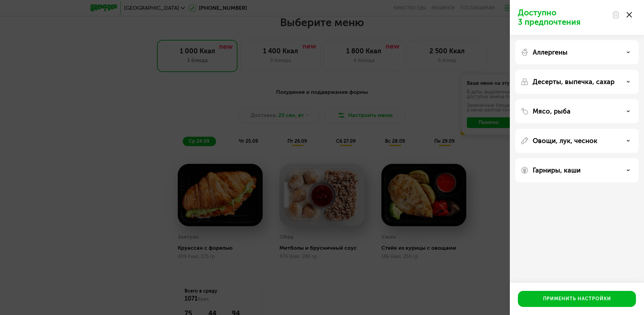  What do you see at coordinates (576, 299) in the screenshot?
I see `button: Применить настройки` at bounding box center [576, 299].